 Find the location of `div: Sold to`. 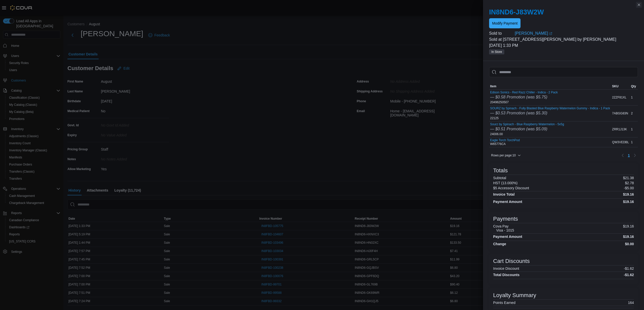

div: Sold to is located at coordinates (501, 33).